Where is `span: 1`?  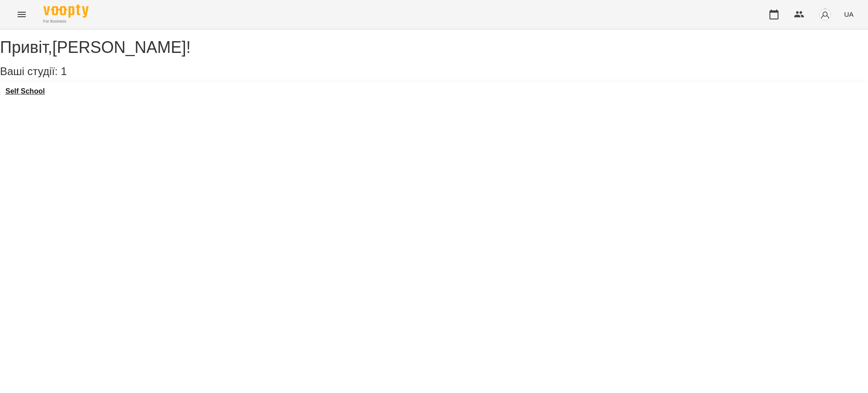
span: 1 is located at coordinates (64, 71).